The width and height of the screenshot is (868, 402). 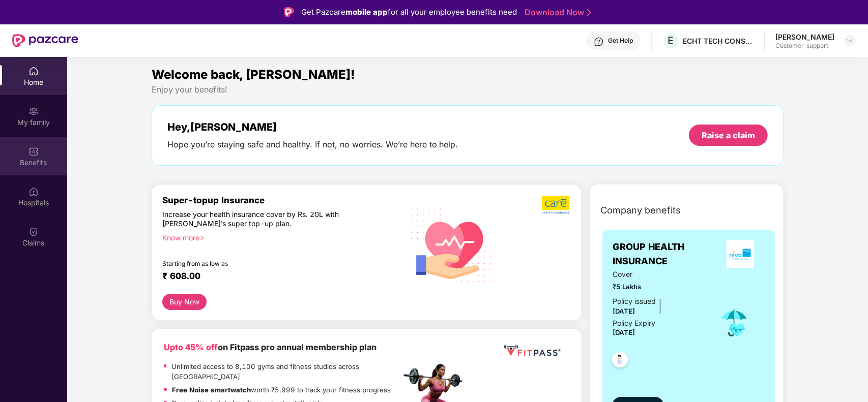 What do you see at coordinates (33, 232) in the screenshot?
I see `img: svg+xml;base64,PHN2ZyBpZD0iQ2xhaW0iIHhtbG5zPSJodHRwOi8vd3d3LnczLm9yZy8yMDAwL3N2ZyIgd2lkdGg9IjIwIi...` at bounding box center [33, 232].